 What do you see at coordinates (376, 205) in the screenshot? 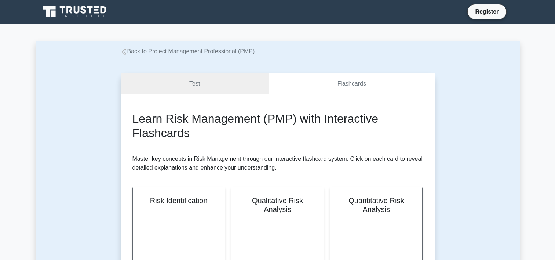
I see `h2: Quantitative Risk Analysis` at bounding box center [376, 205].